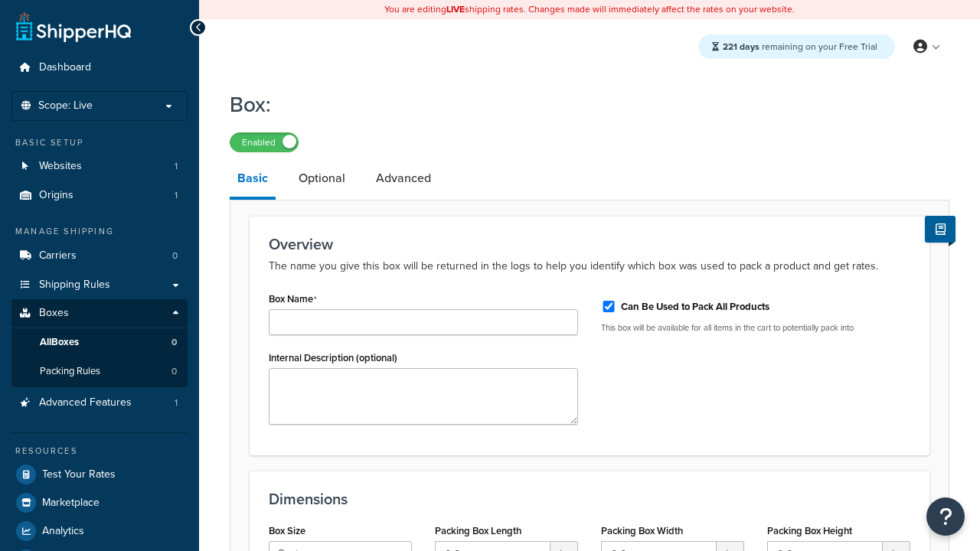 This screenshot has width=980, height=551. Describe the element at coordinates (333, 358) in the screenshot. I see `label: Internal Description (optional)` at that location.